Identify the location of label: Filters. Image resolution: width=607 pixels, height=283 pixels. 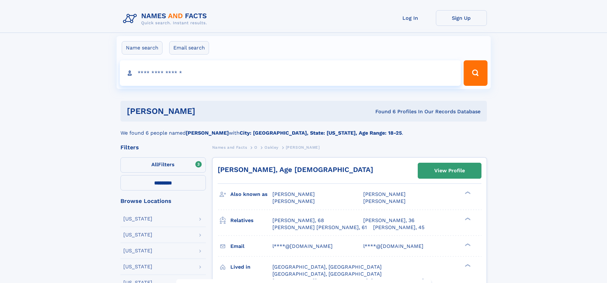
(163, 165).